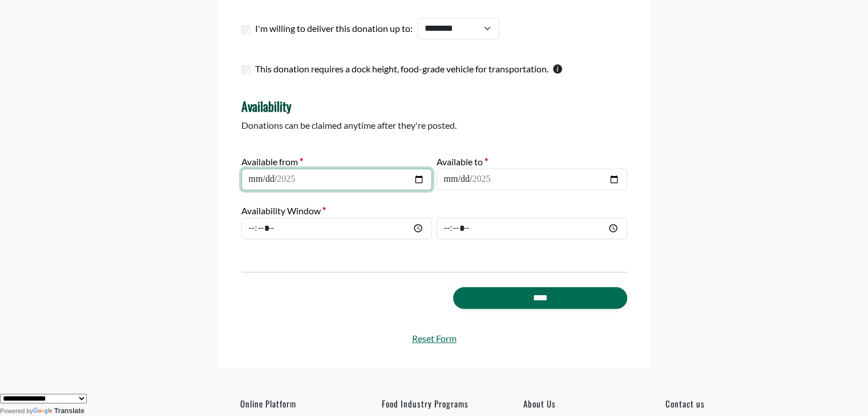  What do you see at coordinates (434, 106) in the screenshot?
I see `h4: Availability` at bounding box center [434, 106].